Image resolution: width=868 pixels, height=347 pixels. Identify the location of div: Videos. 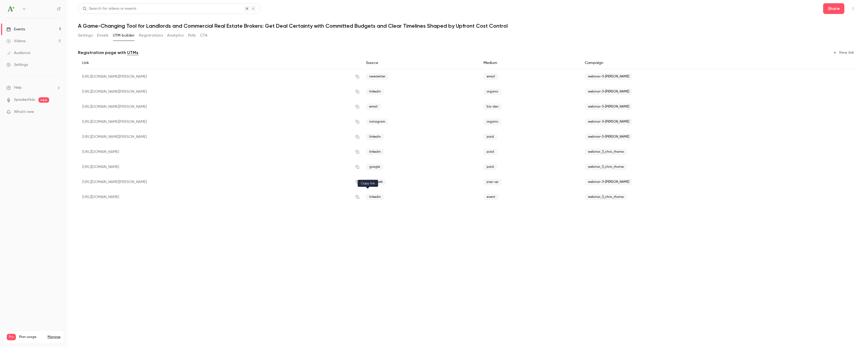
(16, 41).